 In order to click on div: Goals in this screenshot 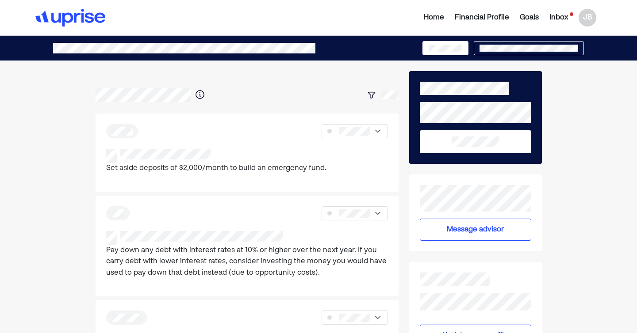, I will do `click(529, 18)`.